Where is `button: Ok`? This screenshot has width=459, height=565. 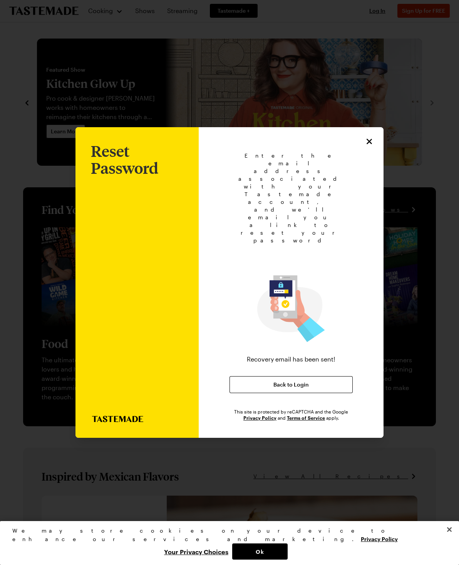 button: Ok is located at coordinates (260, 551).